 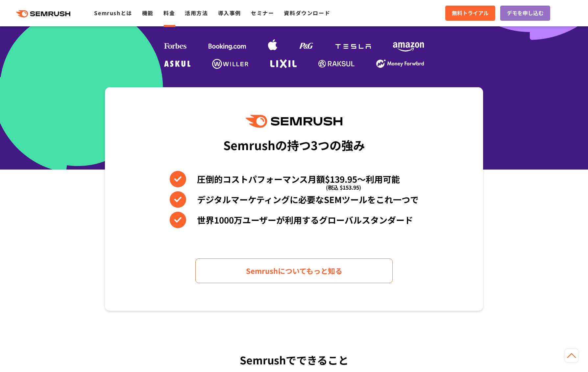 I want to click on h3: Semrushでできること, so click(x=294, y=359).